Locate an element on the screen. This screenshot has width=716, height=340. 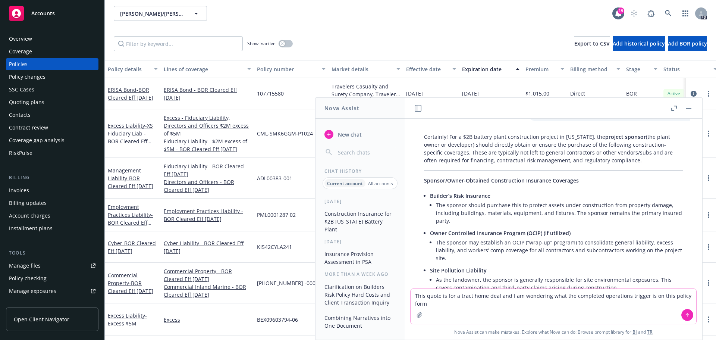
button: Lines of coverage is located at coordinates (207, 69).